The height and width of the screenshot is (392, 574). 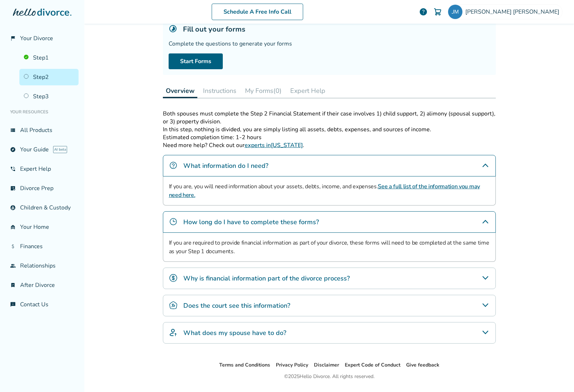 I want to click on a: groupRelationships, so click(x=42, y=266).